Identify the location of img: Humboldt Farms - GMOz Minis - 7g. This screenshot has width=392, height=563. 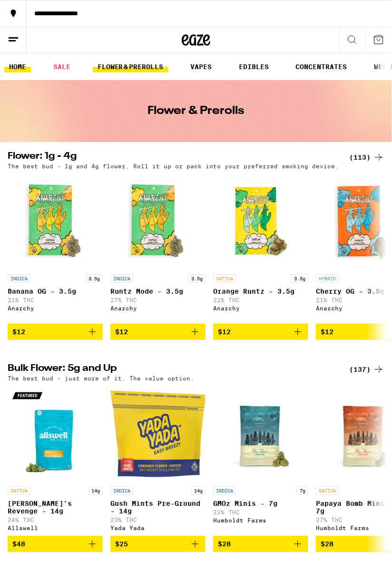
(260, 433).